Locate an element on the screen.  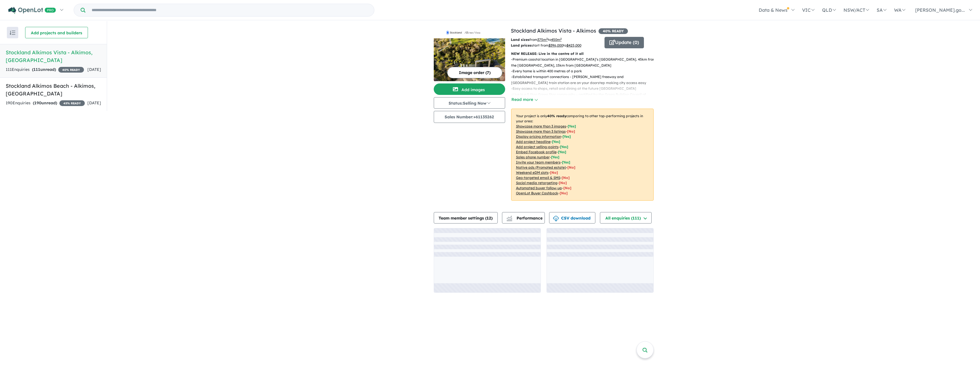
button: CSV download is located at coordinates (573, 218).